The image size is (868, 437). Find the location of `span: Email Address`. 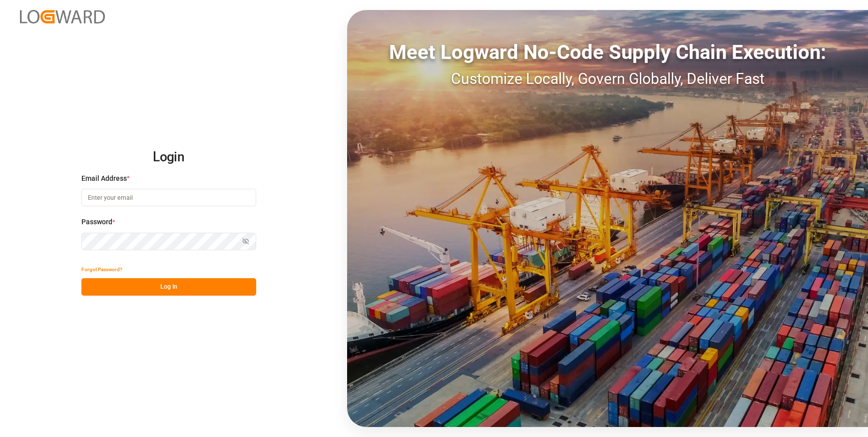

span: Email Address is located at coordinates (104, 179).